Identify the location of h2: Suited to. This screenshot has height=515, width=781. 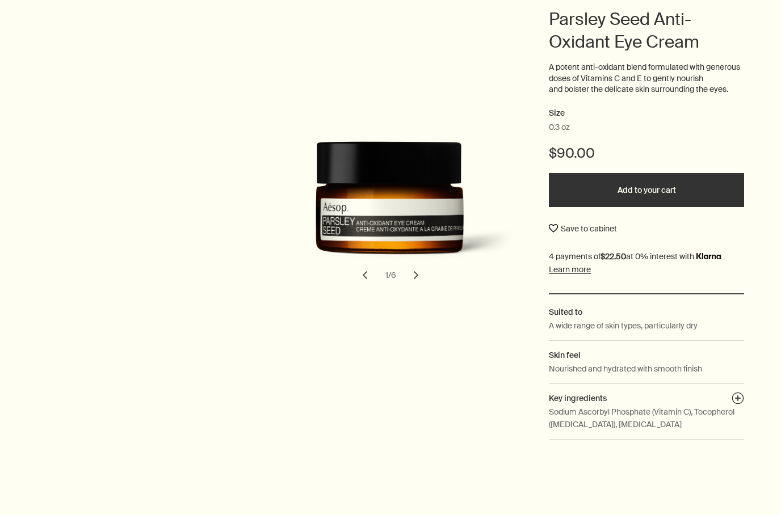
(646, 312).